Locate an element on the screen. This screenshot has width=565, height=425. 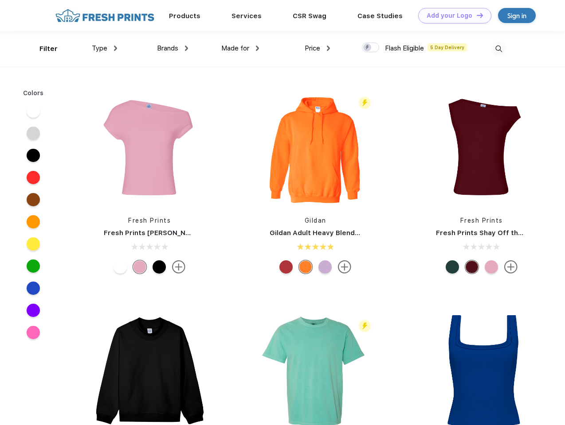
a: Products is located at coordinates (184, 16).